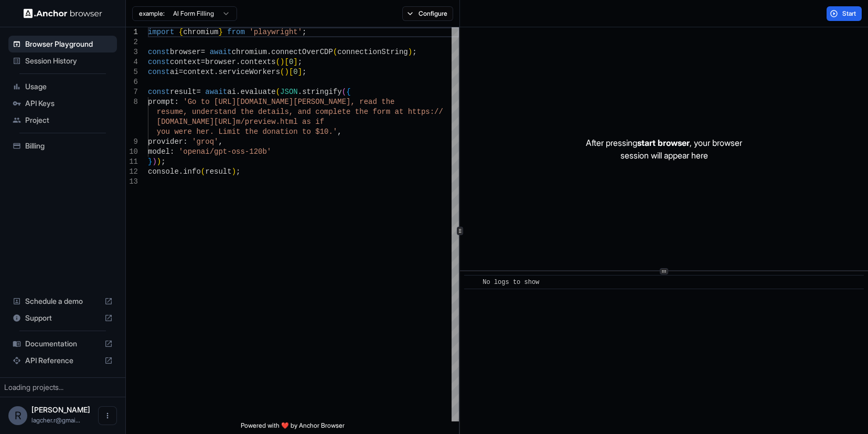 The width and height of the screenshot is (868, 434). Describe the element at coordinates (132, 62) in the screenshot. I see `div: 4` at that location.